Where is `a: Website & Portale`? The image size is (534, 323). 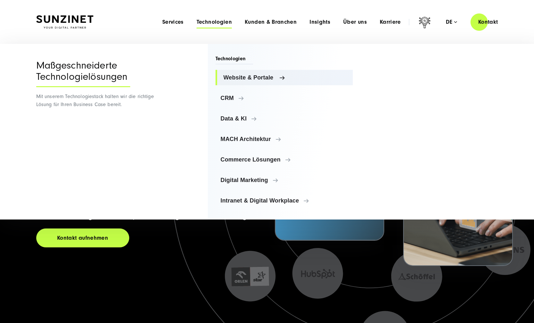 a: Website & Portale is located at coordinates (284, 78).